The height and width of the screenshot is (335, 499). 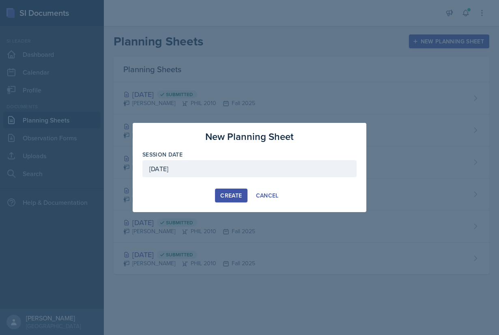 I want to click on button: Cancel, so click(x=268, y=196).